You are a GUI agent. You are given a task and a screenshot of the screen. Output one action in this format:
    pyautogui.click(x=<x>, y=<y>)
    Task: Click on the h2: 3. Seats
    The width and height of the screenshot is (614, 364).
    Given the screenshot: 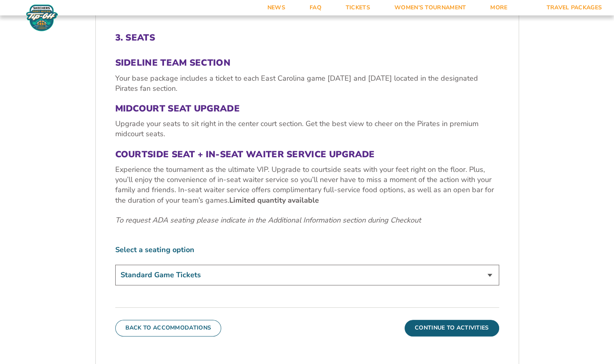 What is the action you would take?
    pyautogui.click(x=307, y=38)
    